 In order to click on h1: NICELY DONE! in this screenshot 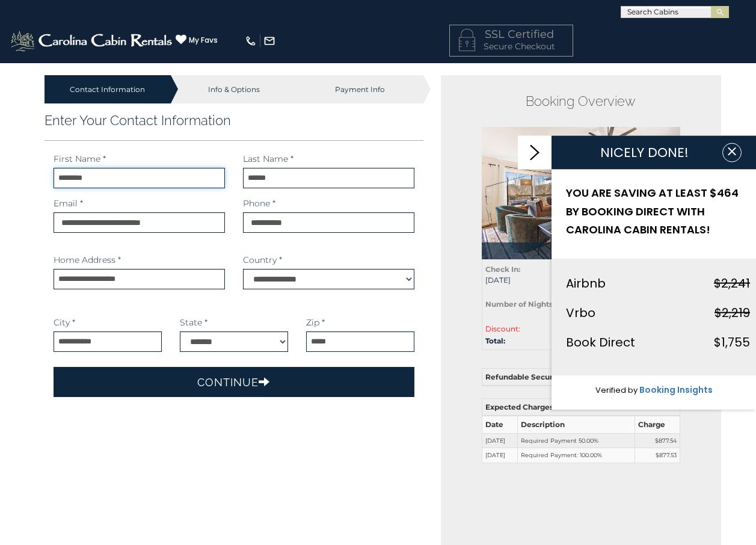, I will do `click(644, 153)`.